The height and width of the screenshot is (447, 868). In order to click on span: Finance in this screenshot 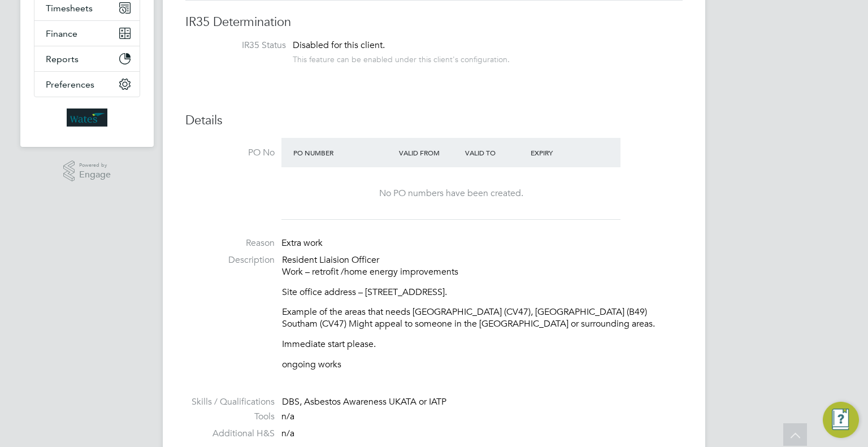, I will do `click(62, 34)`.